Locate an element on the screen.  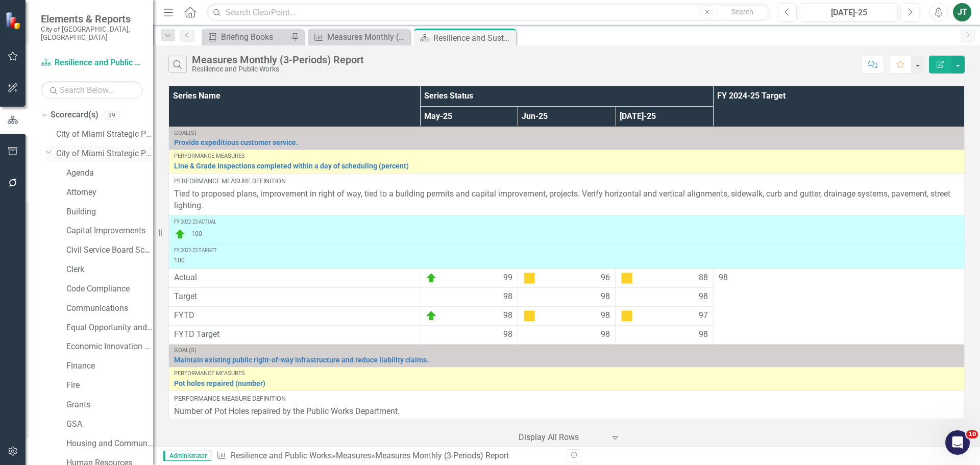
div: Resilience and Sustainability is located at coordinates (473, 37).